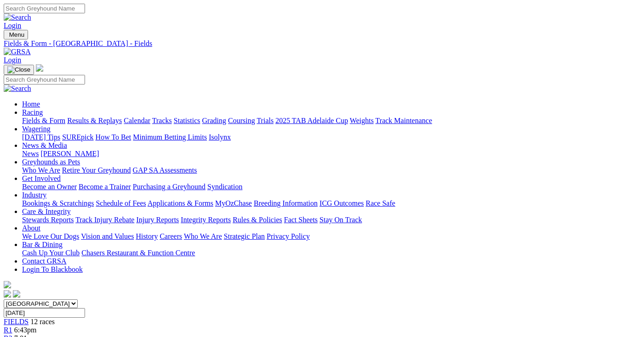 Image resolution: width=644 pixels, height=337 pixels. Describe the element at coordinates (233, 203) in the screenshot. I see `a: MyOzChase` at that location.